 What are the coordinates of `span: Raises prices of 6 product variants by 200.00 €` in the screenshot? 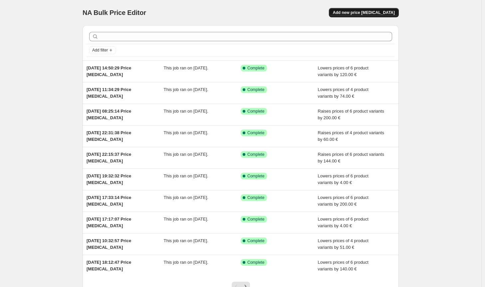 It's located at (351, 114).